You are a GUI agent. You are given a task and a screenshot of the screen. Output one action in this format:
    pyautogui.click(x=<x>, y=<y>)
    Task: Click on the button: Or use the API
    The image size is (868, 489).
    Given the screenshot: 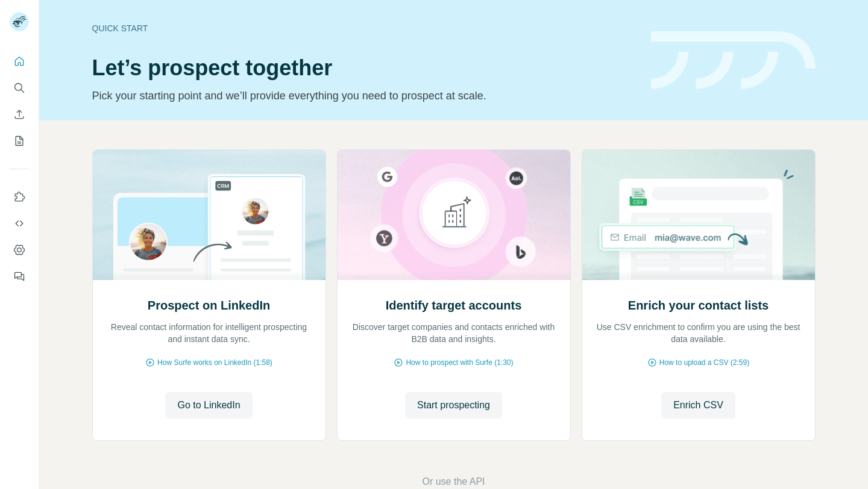 What is the action you would take?
    pyautogui.click(x=453, y=481)
    